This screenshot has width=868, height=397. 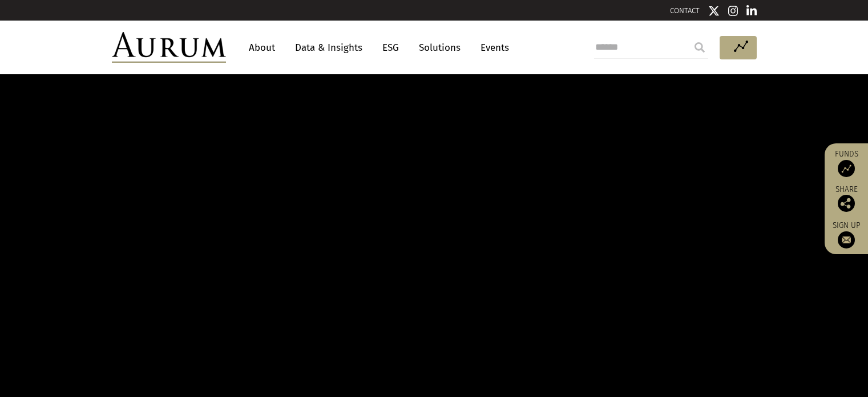 I want to click on a: CONTACT, so click(x=684, y=11).